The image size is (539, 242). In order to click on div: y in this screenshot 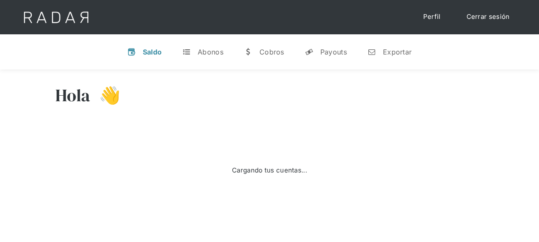, I will do `click(309, 52)`.